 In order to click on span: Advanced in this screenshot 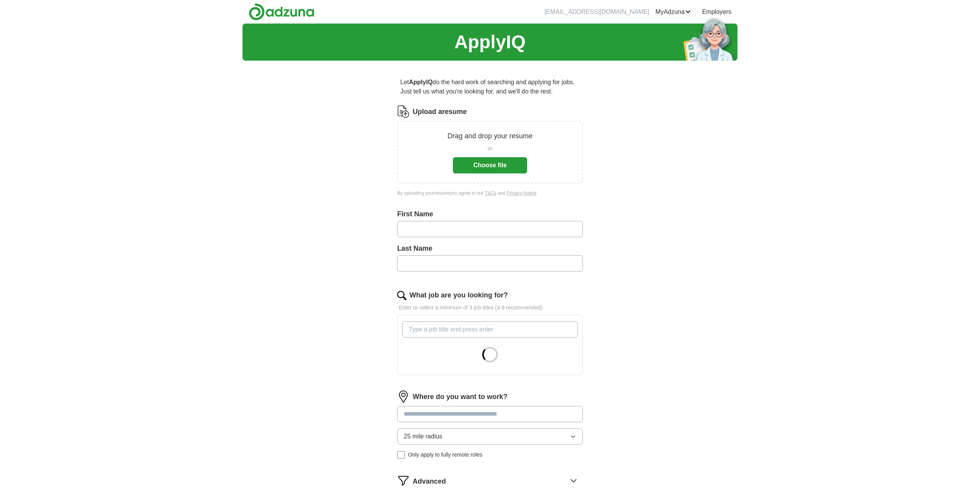, I will do `click(429, 482)`.